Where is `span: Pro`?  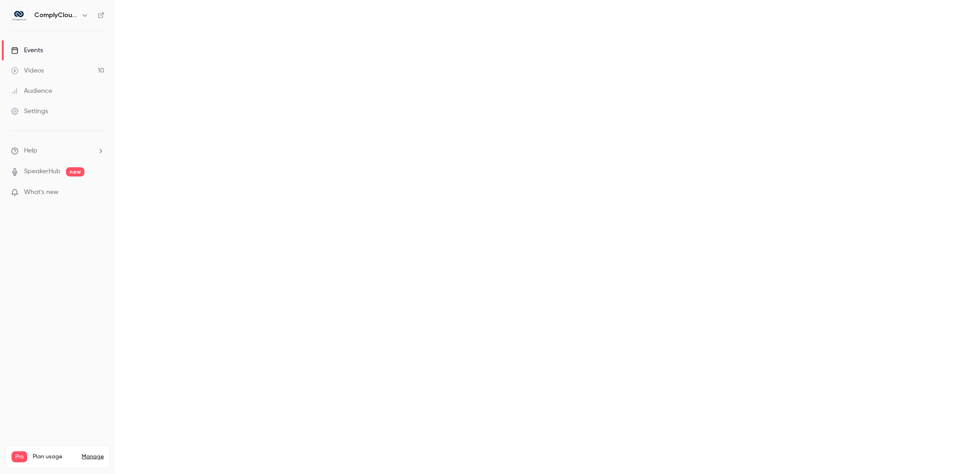
span: Pro is located at coordinates (20, 457).